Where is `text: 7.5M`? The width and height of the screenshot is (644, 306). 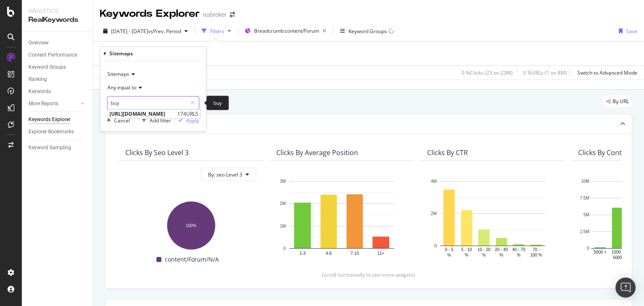 text: 7.5M is located at coordinates (585, 198).